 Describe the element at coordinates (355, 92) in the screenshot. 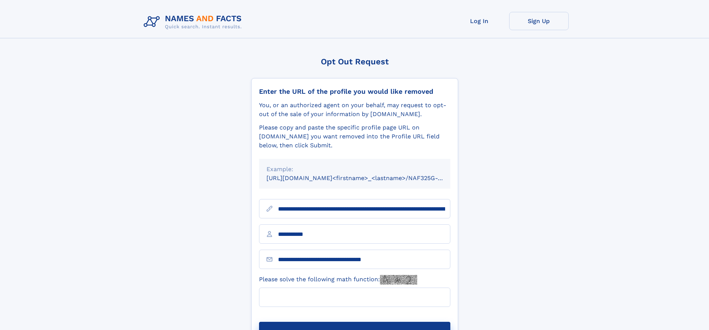

I see `div: Enter the URL of the profile you would like removed` at that location.